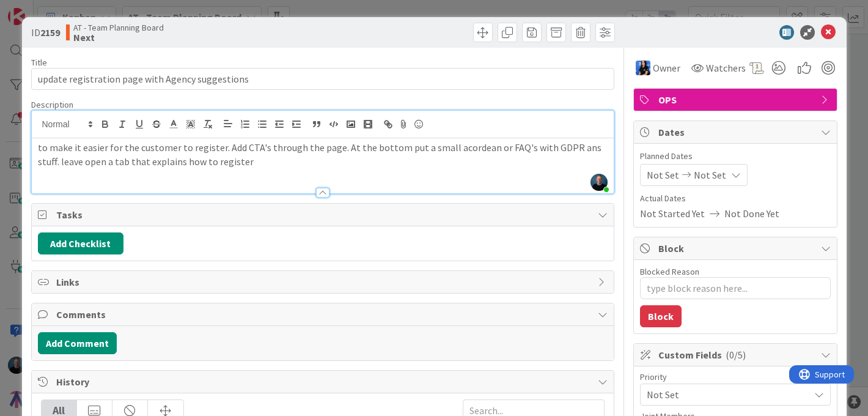 This screenshot has width=868, height=416. I want to click on span: Custom Fields, so click(737, 355).